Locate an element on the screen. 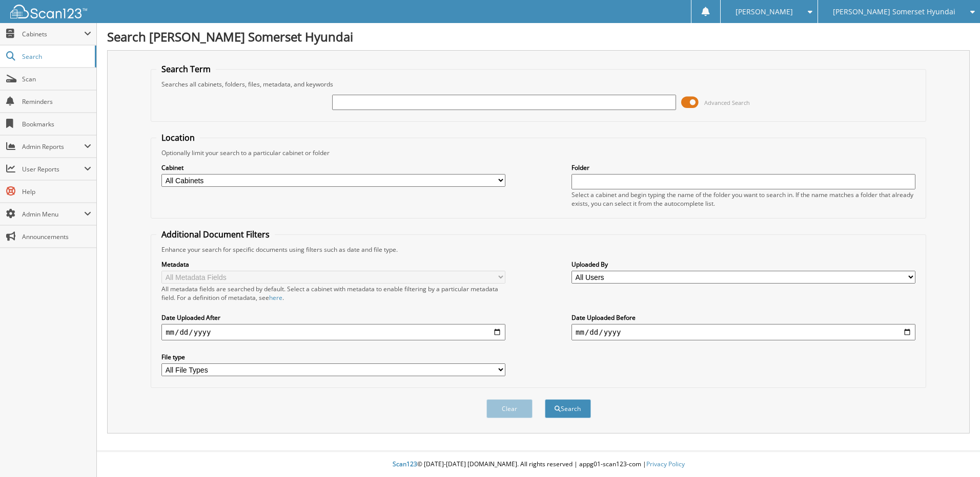  input: end is located at coordinates (743, 332).